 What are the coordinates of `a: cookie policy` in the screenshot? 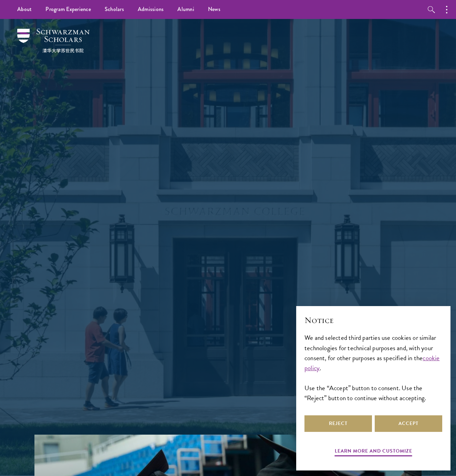 It's located at (372, 363).